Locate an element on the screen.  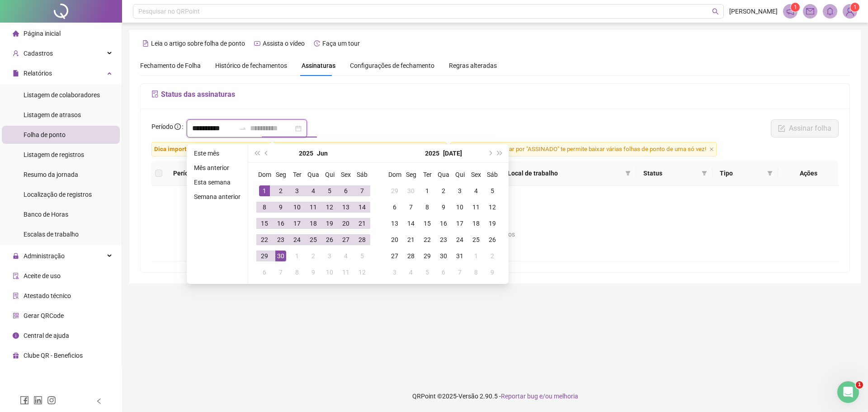
td: 2025-06-30 is located at coordinates (411, 191).